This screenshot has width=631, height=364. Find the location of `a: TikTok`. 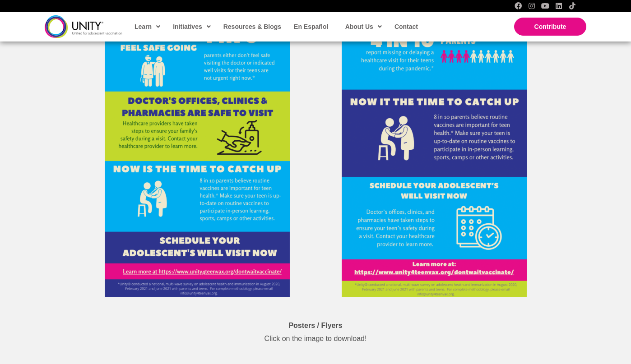

a: TikTok is located at coordinates (572, 6).